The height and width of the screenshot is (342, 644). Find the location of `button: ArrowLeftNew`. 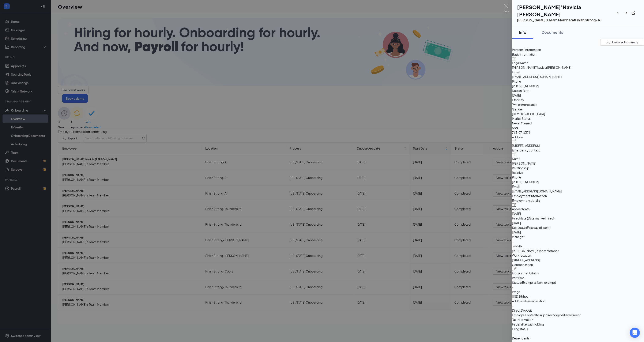

button: ArrowLeftNew is located at coordinates (620, 13).